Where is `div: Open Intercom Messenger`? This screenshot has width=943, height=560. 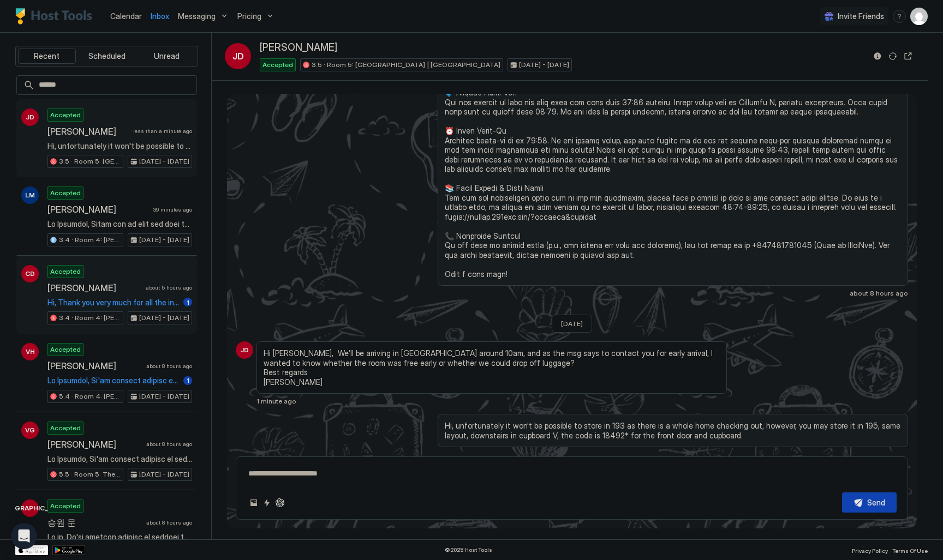
div: Open Intercom Messenger is located at coordinates (24, 536).